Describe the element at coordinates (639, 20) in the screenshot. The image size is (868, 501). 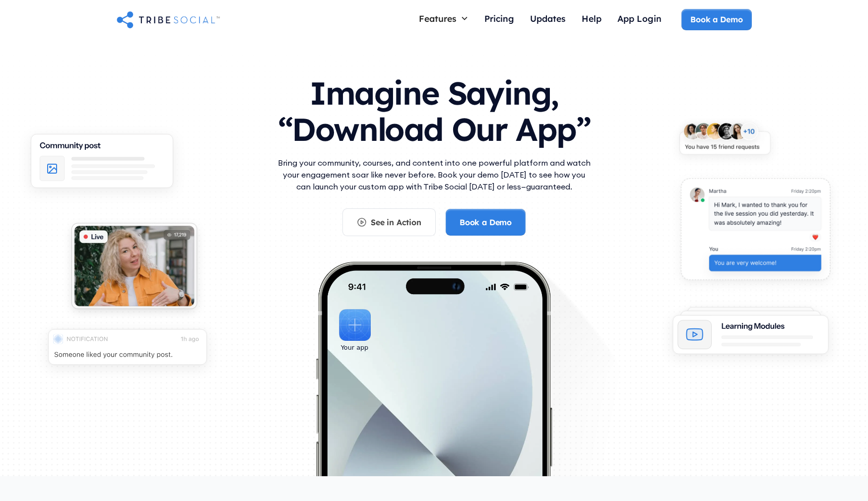
I see `a: App Login` at that location.